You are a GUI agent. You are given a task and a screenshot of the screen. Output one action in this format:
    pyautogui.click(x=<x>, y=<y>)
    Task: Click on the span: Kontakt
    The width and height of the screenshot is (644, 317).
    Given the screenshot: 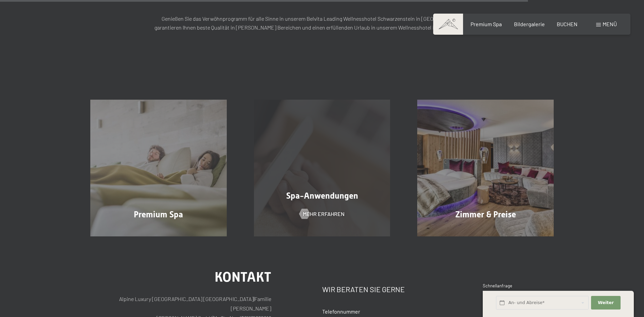 What is the action you would take?
    pyautogui.click(x=243, y=277)
    